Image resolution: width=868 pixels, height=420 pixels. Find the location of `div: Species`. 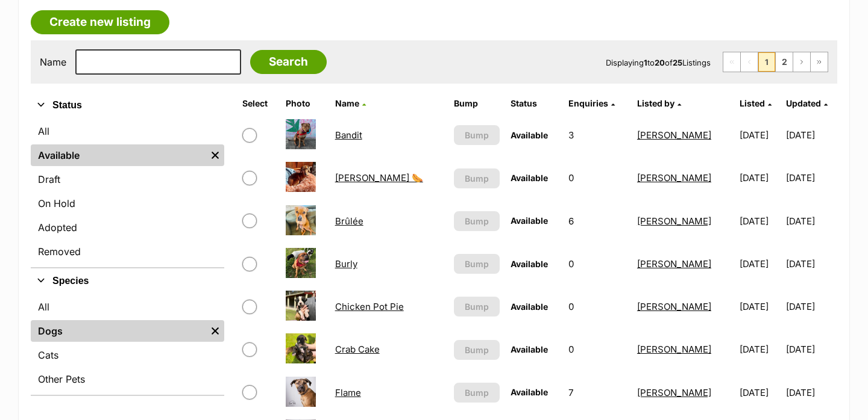

div: Species is located at coordinates (128, 344).